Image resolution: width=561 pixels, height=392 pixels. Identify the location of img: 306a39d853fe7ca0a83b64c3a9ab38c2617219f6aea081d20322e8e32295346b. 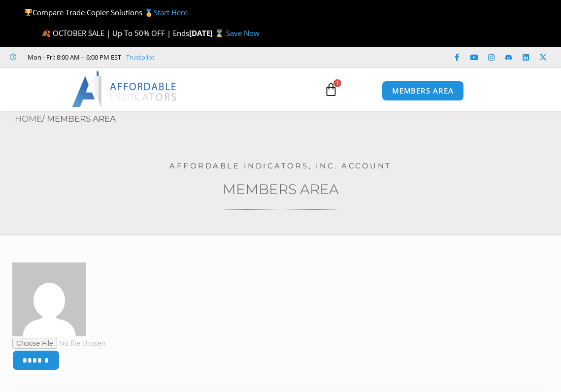
(49, 300).